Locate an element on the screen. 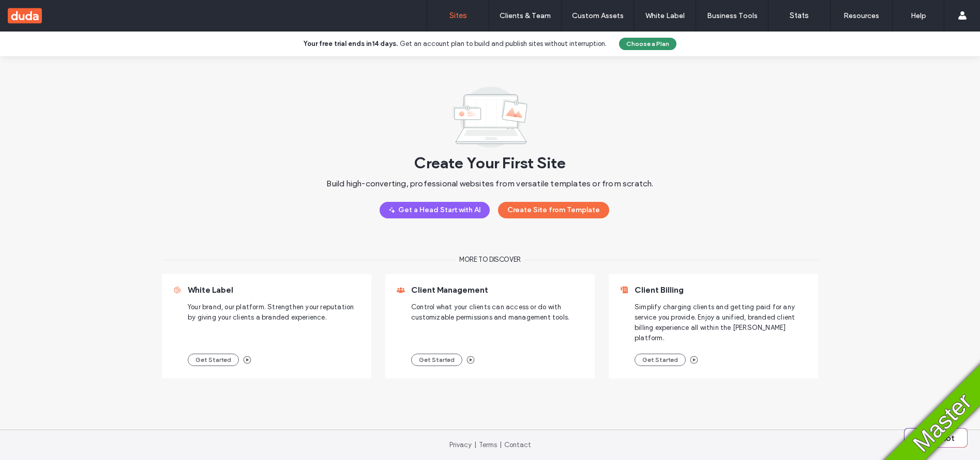  label: Sites is located at coordinates (458, 15).